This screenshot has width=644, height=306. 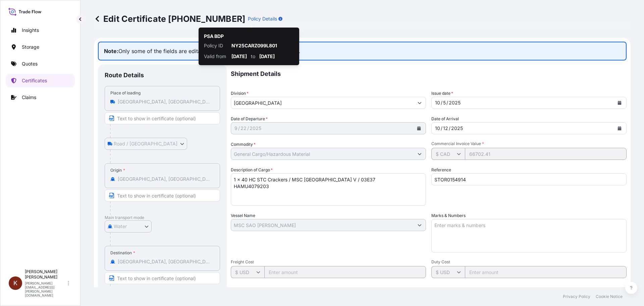 What do you see at coordinates (40, 81) in the screenshot?
I see `a: Certificates` at bounding box center [40, 81].